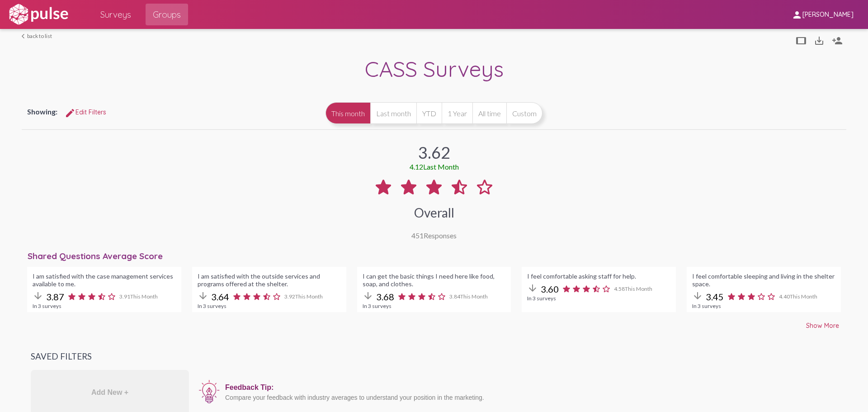  Describe the element at coordinates (304, 296) in the screenshot. I see `span: 3.92` at that location.